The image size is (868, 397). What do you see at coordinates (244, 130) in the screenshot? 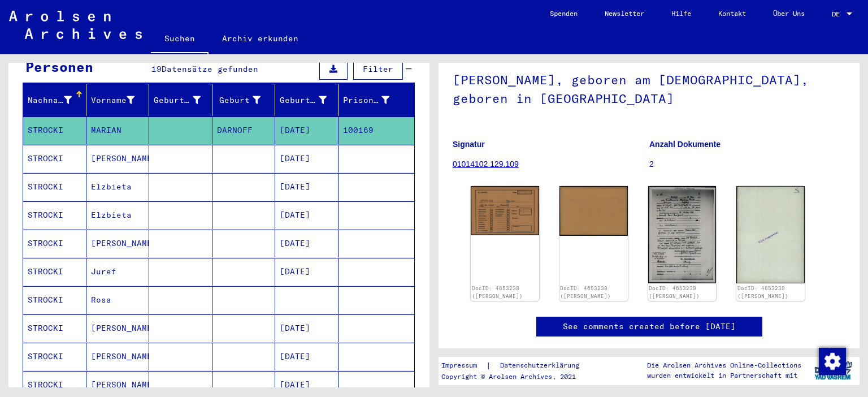
I see `mat-cell: DARNOFF` at bounding box center [244, 130].